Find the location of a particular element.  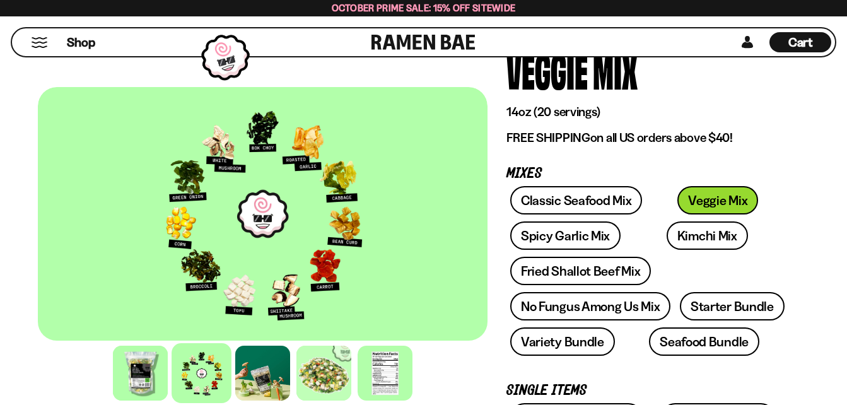

div: Mix is located at coordinates (615, 69).